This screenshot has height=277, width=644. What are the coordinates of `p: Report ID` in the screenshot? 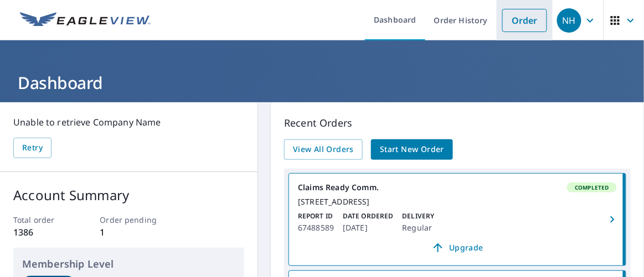 It's located at (315, 216).